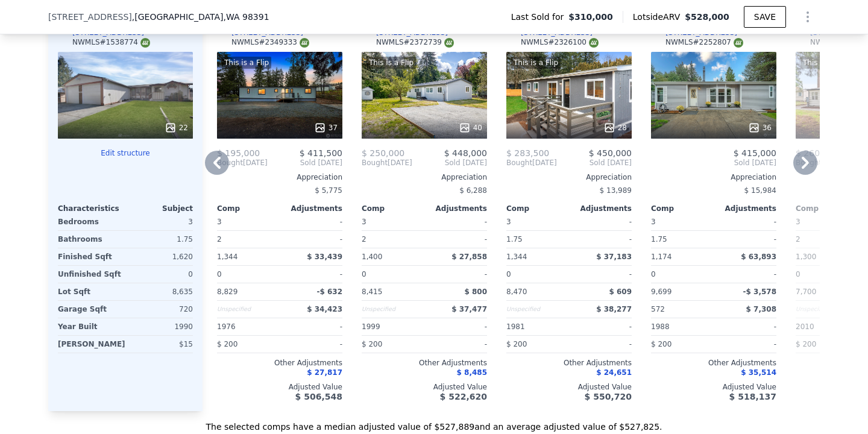 This screenshot has height=434, width=868. What do you see at coordinates (463, 397) in the screenshot?
I see `span: $ 522,620` at bounding box center [463, 397].